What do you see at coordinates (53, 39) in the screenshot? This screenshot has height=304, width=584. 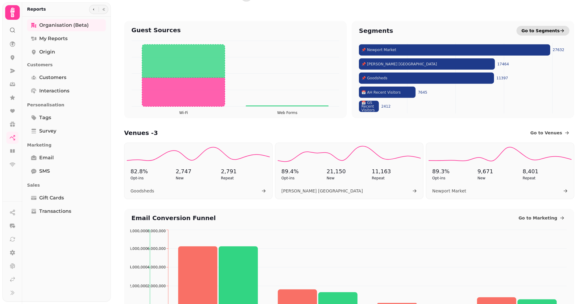 I see `span: My Reports` at bounding box center [53, 39].